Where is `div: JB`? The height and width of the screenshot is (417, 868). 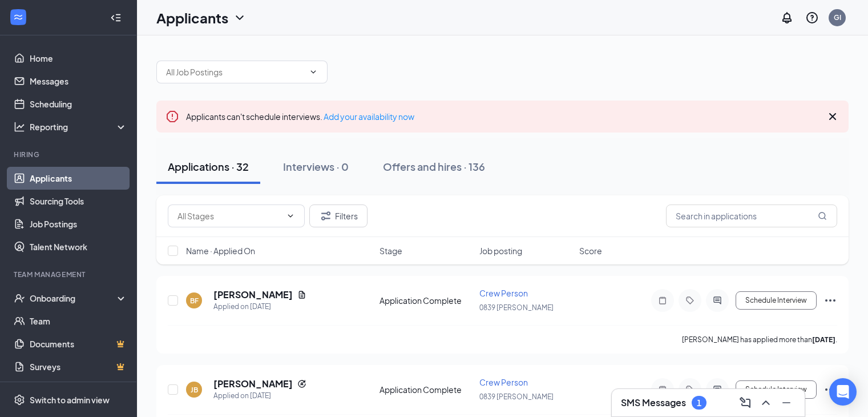
div: JB is located at coordinates (194, 390).